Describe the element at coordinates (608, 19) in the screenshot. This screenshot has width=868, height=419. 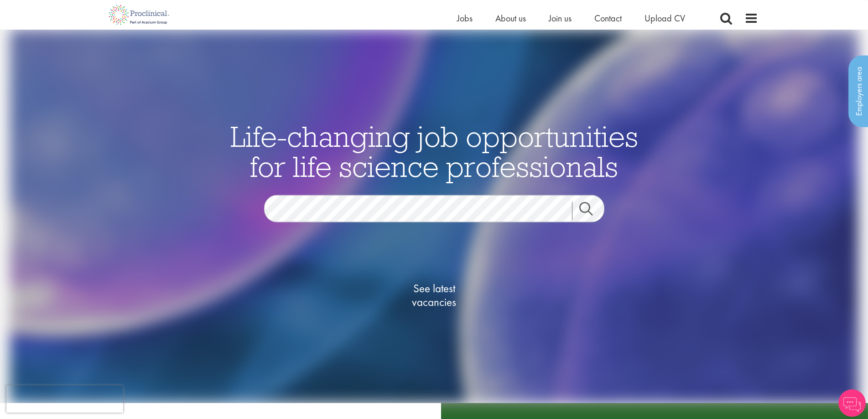
I see `span: Contact` at that location.